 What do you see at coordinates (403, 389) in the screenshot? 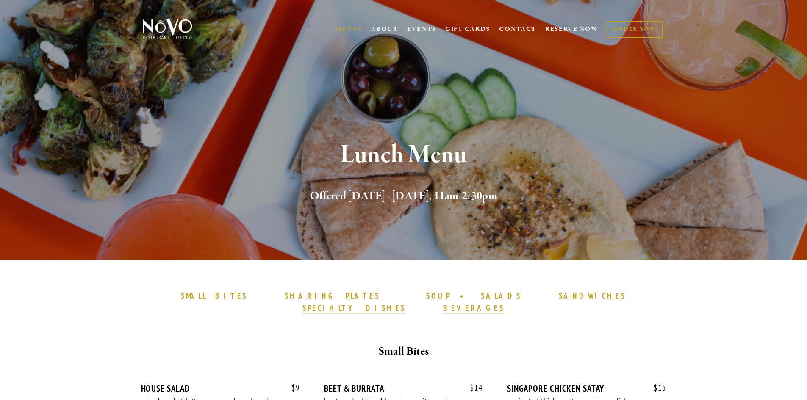
I see `div: BEET & BURRATA` at bounding box center [403, 389].